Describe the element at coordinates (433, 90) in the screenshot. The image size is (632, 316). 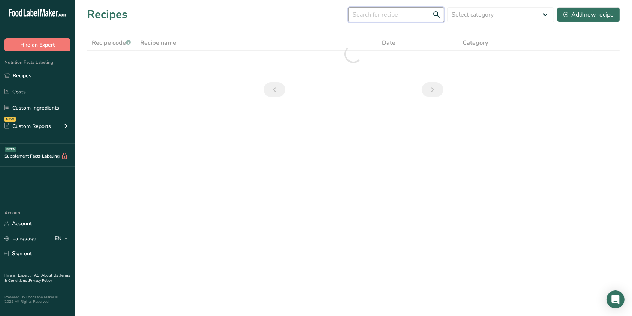
I see `a: Next page` at that location.